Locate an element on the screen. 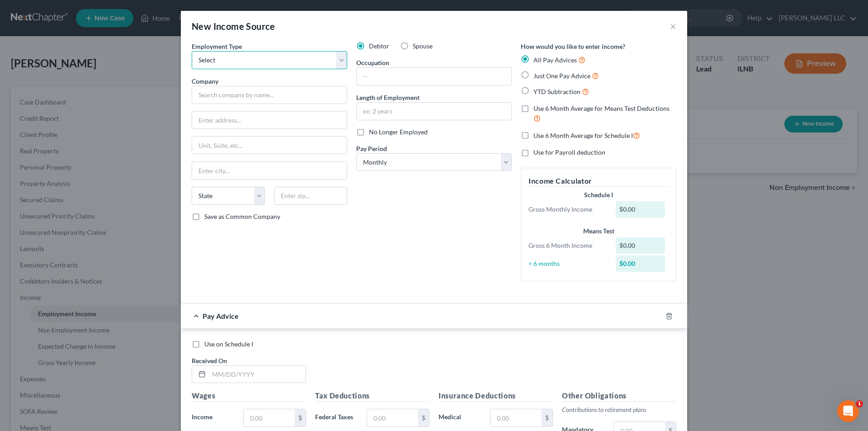 The image size is (868, 431). div: Gross 6 Month Income is located at coordinates (567, 246).